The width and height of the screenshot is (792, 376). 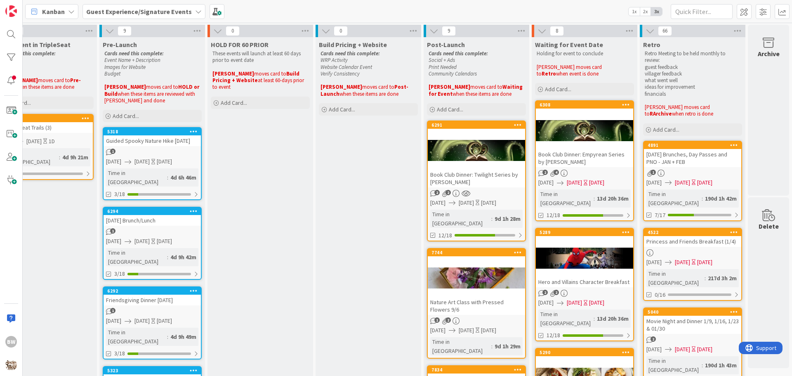 I want to click on div: 190d 1h 43m, so click(x=720, y=365).